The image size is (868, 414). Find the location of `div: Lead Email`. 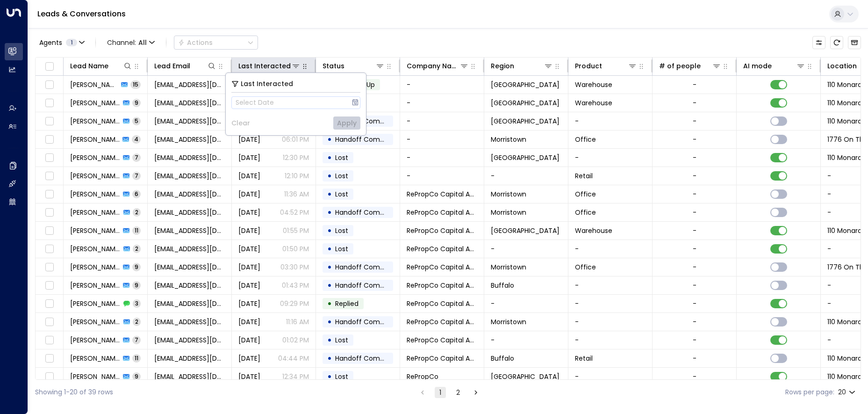

div: Lead Email is located at coordinates (172, 66).